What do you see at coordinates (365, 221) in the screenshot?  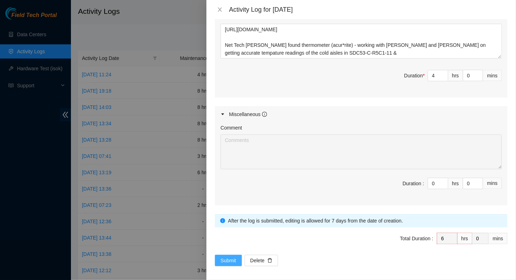 I see `div: After the log is submitted, editing is allowed for 7 days from the date of creation.` at bounding box center [365, 221].